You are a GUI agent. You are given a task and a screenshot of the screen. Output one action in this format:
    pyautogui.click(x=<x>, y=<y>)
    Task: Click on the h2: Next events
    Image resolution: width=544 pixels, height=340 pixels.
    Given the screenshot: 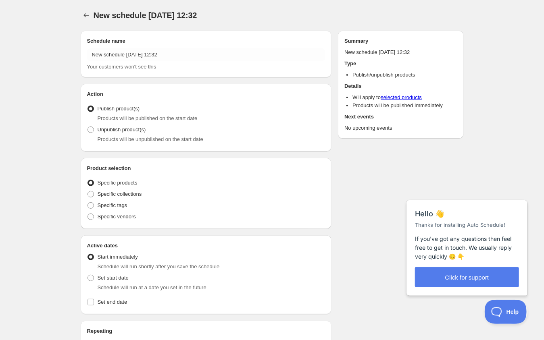 What is the action you would take?
    pyautogui.click(x=400, y=117)
    